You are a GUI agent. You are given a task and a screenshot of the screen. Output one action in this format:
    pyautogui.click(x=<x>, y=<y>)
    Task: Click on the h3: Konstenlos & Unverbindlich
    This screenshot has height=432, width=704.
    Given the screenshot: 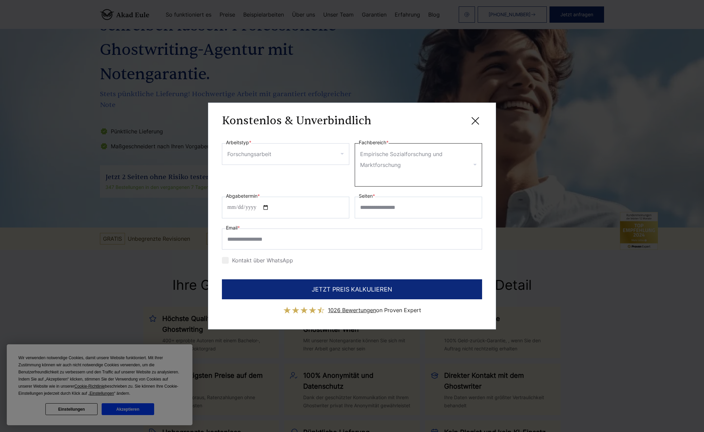 What is the action you would take?
    pyautogui.click(x=296, y=121)
    